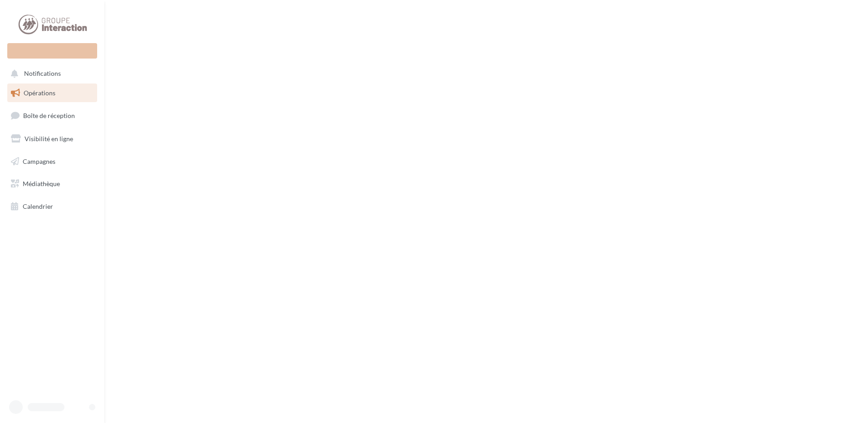 The height and width of the screenshot is (423, 868). What do you see at coordinates (38, 206) in the screenshot?
I see `span: Calendrier` at bounding box center [38, 206].